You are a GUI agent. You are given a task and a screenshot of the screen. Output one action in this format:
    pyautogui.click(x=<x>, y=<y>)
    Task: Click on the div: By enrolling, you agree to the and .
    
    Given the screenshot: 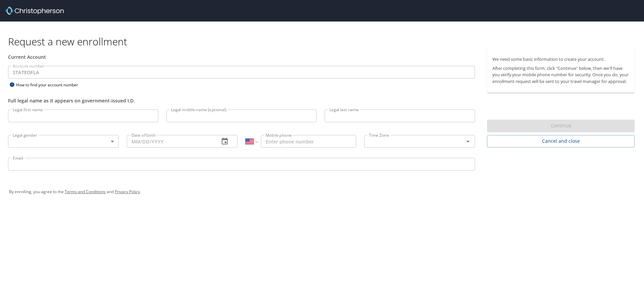 What is the action you would take?
    pyautogui.click(x=322, y=192)
    